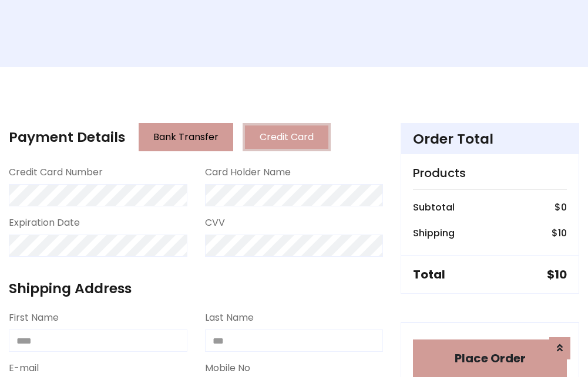  What do you see at coordinates (248, 173) in the screenshot?
I see `label: Card Holder Name` at bounding box center [248, 173].